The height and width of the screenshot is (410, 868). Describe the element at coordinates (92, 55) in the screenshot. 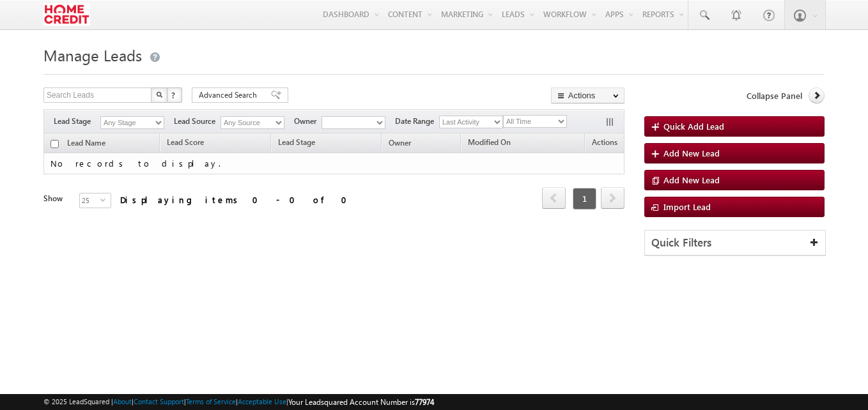

I see `span: Manage Leads` at that location.